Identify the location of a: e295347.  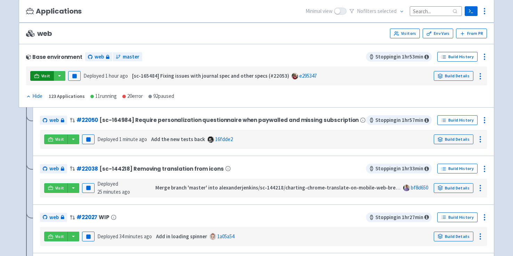
(308, 75).